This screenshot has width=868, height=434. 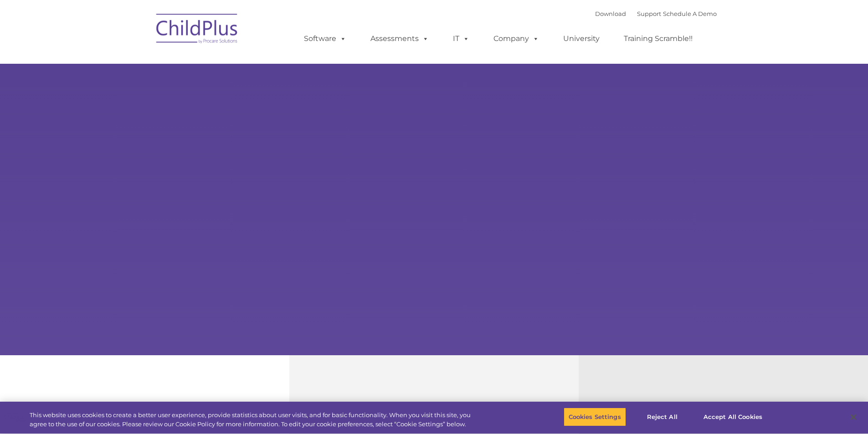 I want to click on button: Accept All Cookies, so click(x=732, y=417).